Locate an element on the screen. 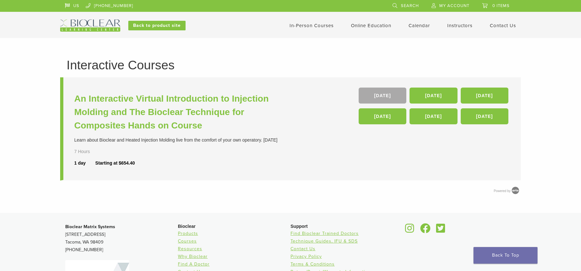  div: 1 day is located at coordinates (85, 163).